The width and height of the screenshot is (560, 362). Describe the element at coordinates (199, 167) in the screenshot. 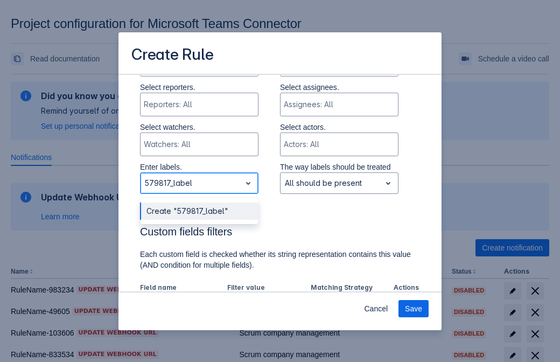

I see `p: Enter labels.` at that location.